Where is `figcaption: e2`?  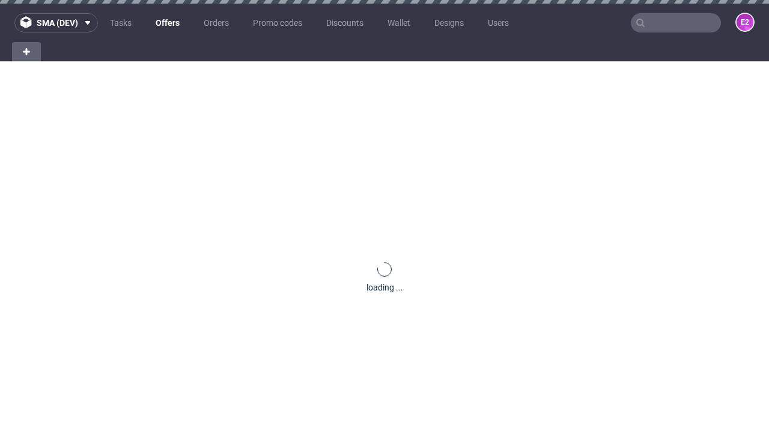 figcaption: e2 is located at coordinates (745, 22).